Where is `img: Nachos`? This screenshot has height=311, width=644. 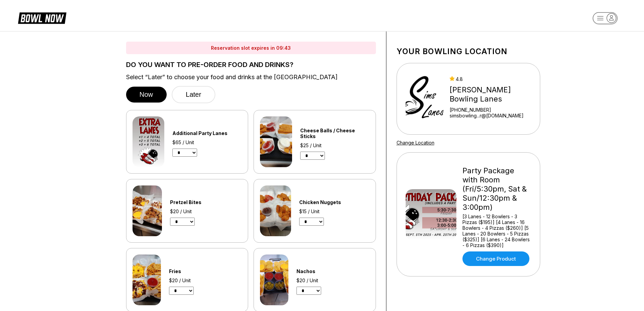
img: Nachos is located at coordinates (274, 280).